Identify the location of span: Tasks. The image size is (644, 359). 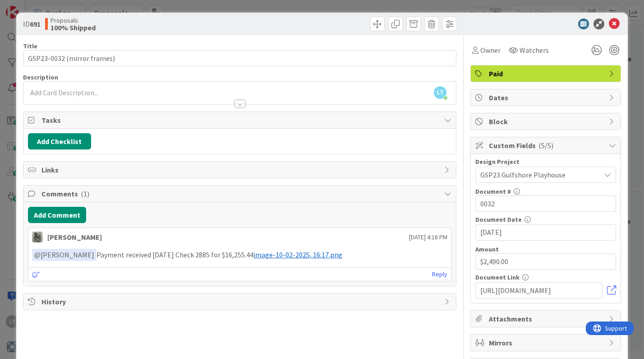
(241, 120).